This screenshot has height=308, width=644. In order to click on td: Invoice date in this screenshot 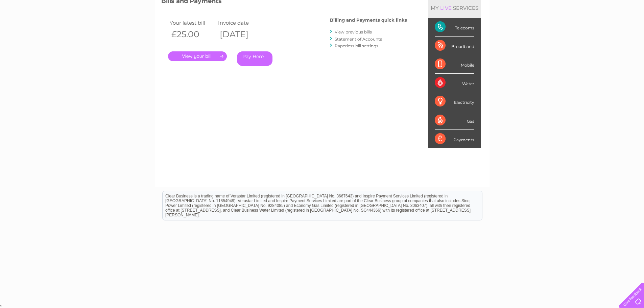, I will do `click(241, 23)`.